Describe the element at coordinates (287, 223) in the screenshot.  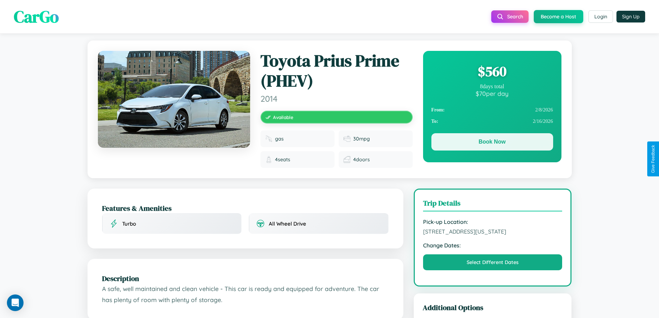
I see `span: All Wheel Drive` at that location.